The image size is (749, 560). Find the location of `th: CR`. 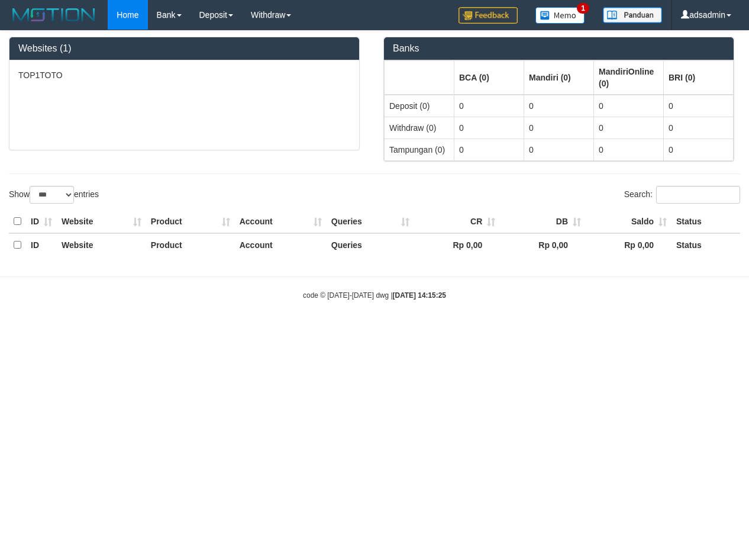

th: CR is located at coordinates (457, 221).